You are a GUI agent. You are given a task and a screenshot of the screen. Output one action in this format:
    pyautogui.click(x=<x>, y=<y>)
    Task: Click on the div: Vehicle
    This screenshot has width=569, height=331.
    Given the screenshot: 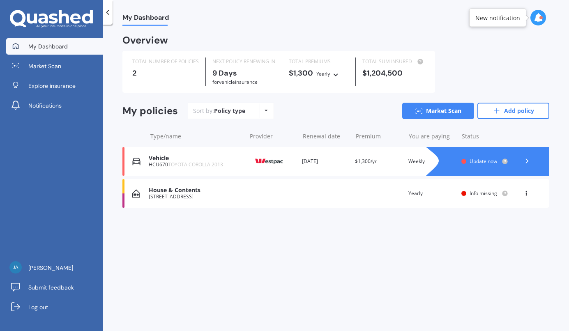 What is the action you would take?
    pyautogui.click(x=195, y=158)
    